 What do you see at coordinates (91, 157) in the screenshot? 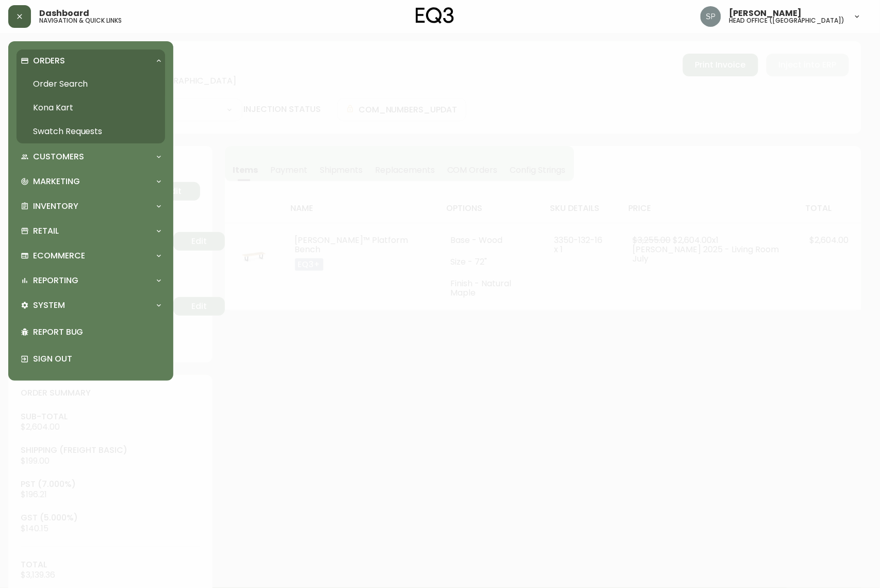
I see `div: Customers` at bounding box center [91, 157].